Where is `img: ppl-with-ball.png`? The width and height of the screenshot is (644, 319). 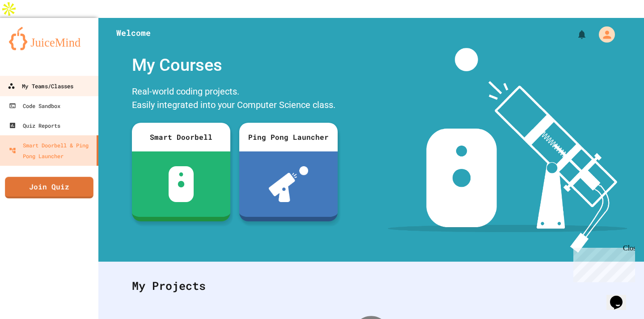 img: ppl-with-ball.png is located at coordinates (289, 184).